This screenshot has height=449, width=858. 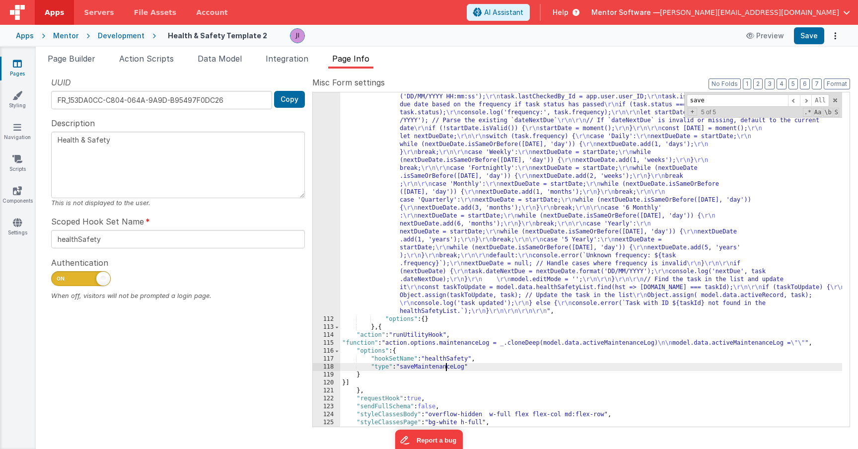 What do you see at coordinates (326, 415) in the screenshot?
I see `div: 124` at bounding box center [326, 415].